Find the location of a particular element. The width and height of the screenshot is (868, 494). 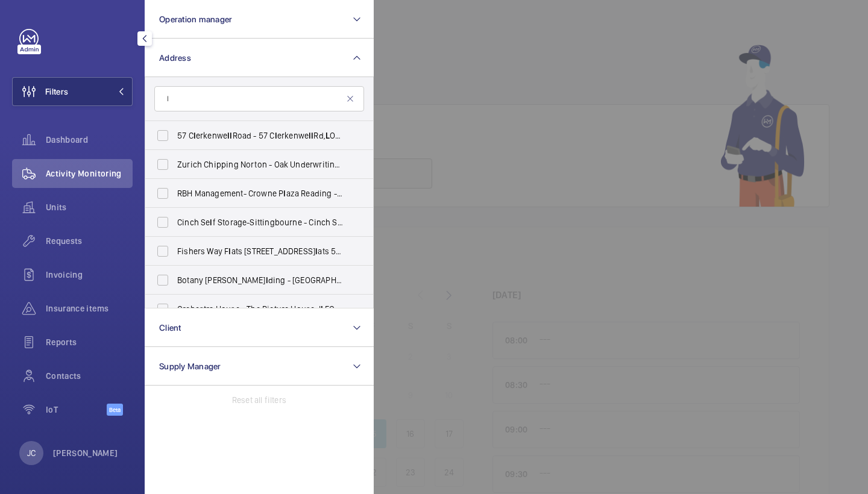

span: Activity Monitoring is located at coordinates (90, 174).